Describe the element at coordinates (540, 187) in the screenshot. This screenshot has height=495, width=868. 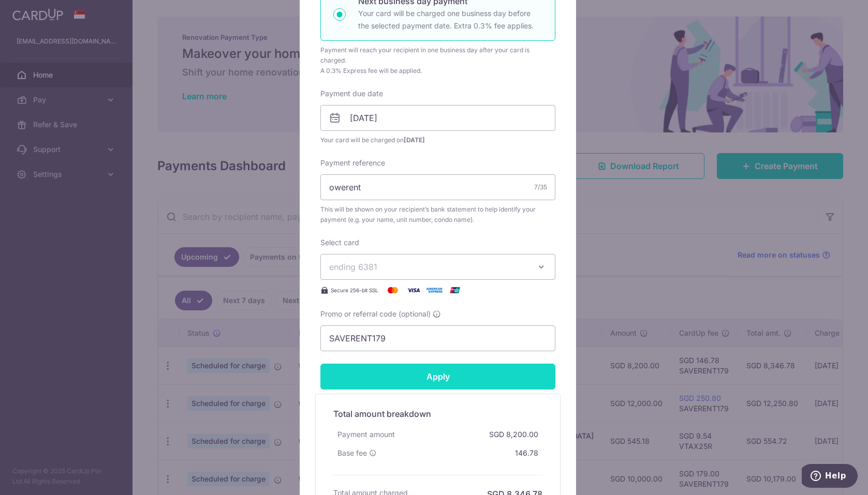
I see `div: 7/35` at that location.